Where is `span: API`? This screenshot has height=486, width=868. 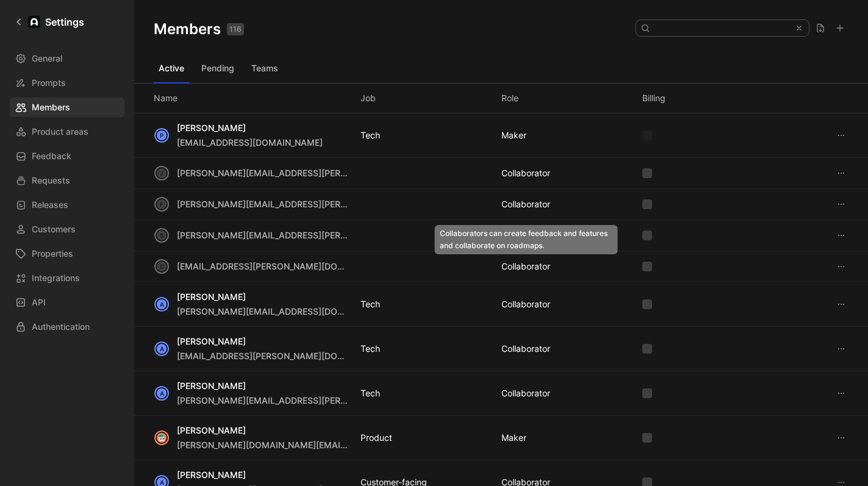 span: API is located at coordinates (38, 302).